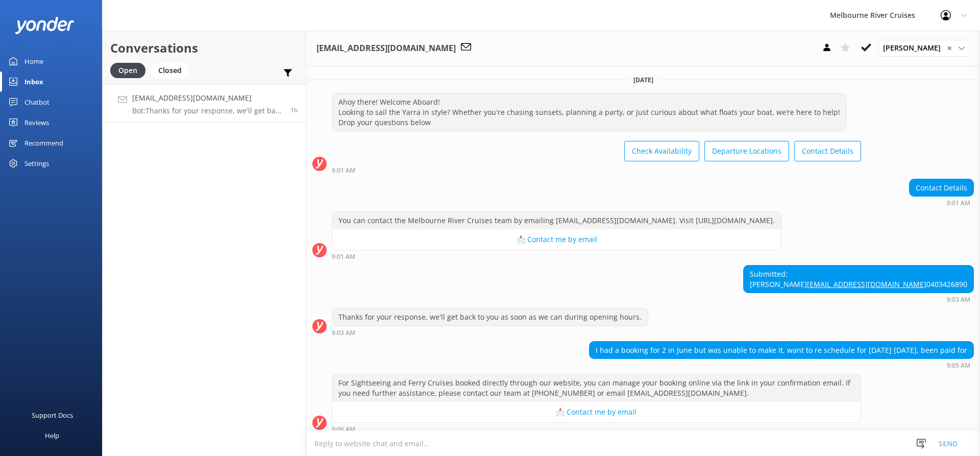 The height and width of the screenshot is (456, 980). I want to click on div: Ahoy there! Welcome Aboard! Looking to sail the Yarra in style? Whether you're chasing sunsets, p..., so click(589, 112).